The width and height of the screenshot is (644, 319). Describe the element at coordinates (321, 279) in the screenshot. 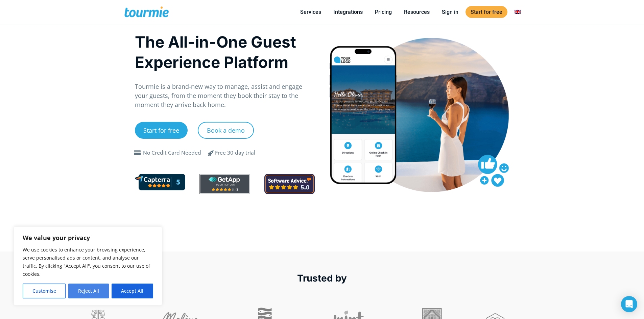

I see `span: Trusted by` at that location.